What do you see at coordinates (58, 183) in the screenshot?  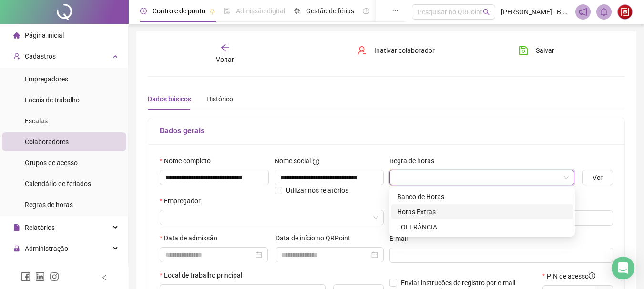 I see `span: Calendário de feriados` at bounding box center [58, 183].